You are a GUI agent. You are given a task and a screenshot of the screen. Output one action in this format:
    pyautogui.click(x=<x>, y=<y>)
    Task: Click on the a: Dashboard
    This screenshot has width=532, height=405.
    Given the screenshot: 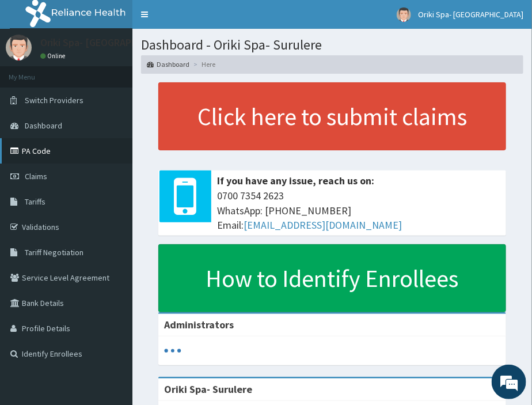 What is the action you would take?
    pyautogui.click(x=168, y=64)
    